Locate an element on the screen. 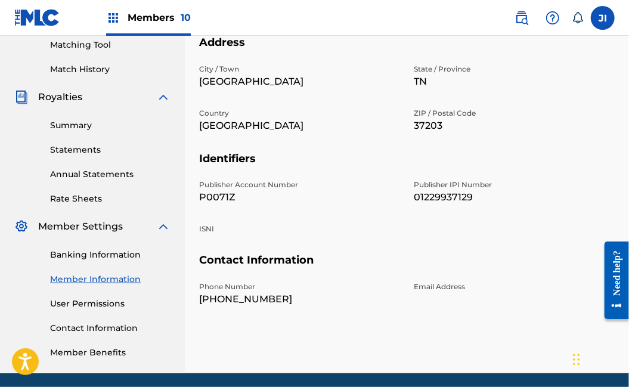 The height and width of the screenshot is (387, 629). img: Royalties is located at coordinates (21, 97).